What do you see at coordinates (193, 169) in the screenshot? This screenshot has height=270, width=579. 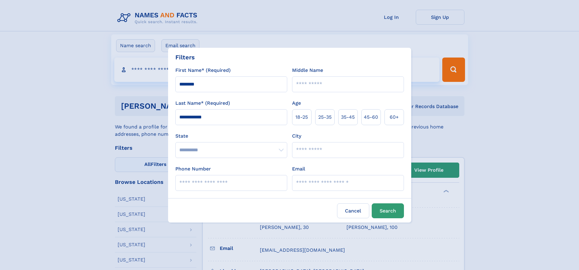 I see `label: Phone Number` at bounding box center [193, 169].